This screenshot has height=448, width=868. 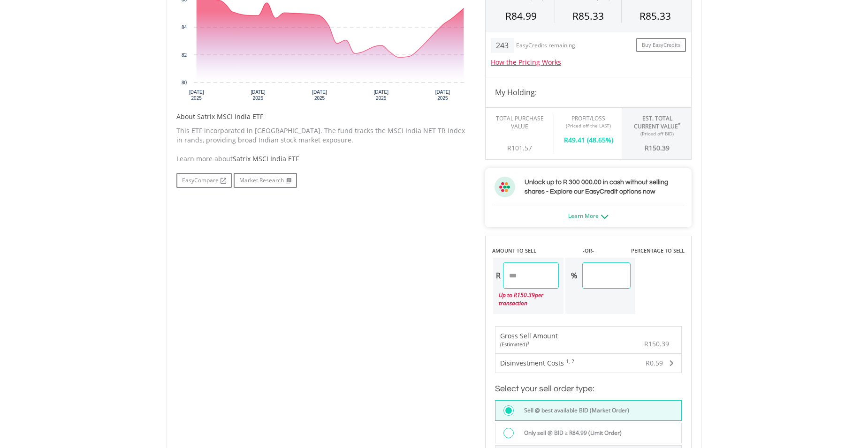 What do you see at coordinates (603, 187) in the screenshot?
I see `h3: Unlock up to R 300 000.00 in cash without selling shares - Explore our EasyCredit options now` at bounding box center [603, 187].